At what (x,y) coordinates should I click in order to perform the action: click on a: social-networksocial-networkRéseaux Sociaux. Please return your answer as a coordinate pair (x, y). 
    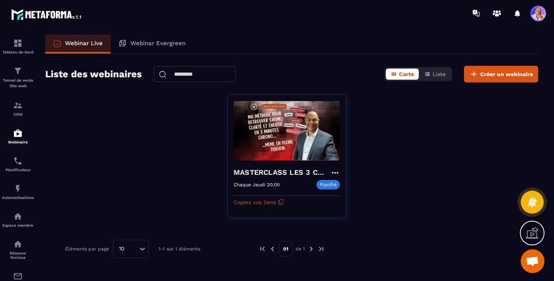
    Looking at the image, I should click on (18, 249).